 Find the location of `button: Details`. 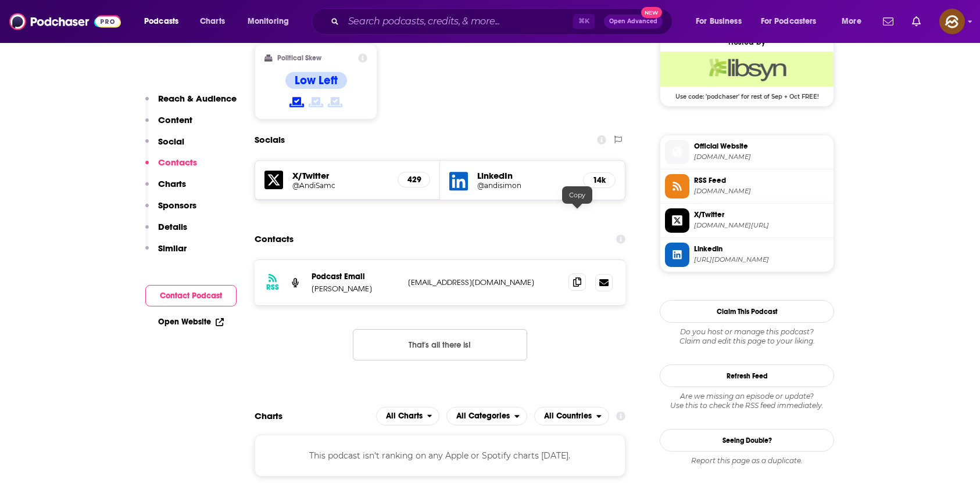

button: Details is located at coordinates (166, 232).